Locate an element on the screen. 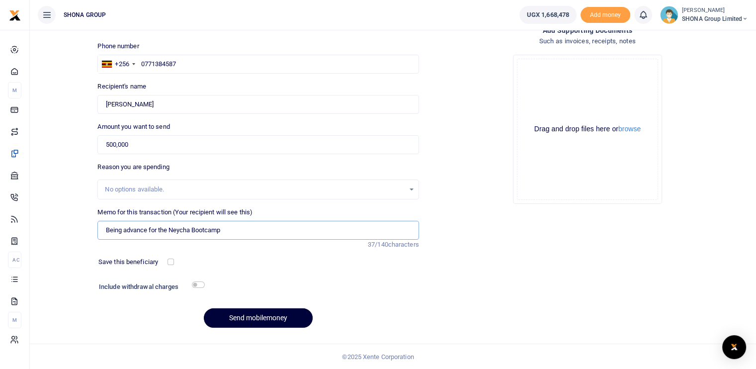 Image resolution: width=756 pixels, height=369 pixels. li: Toup your wallet is located at coordinates (605, 15).